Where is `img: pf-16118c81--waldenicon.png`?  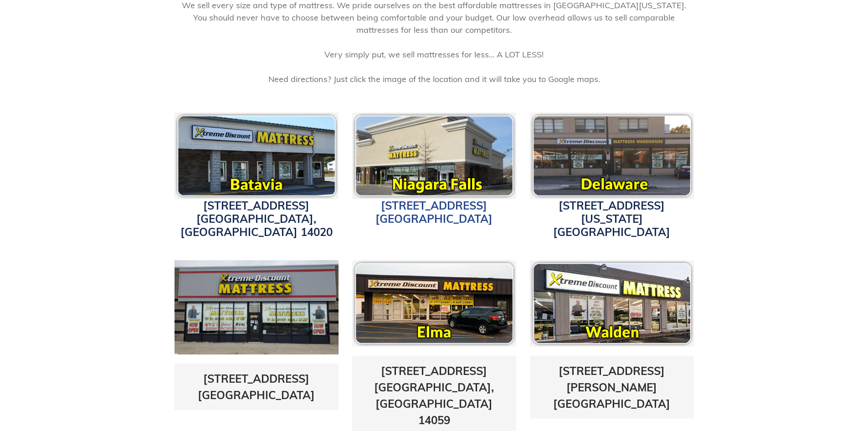 img: pf-16118c81--waldenicon.png is located at coordinates (612, 304).